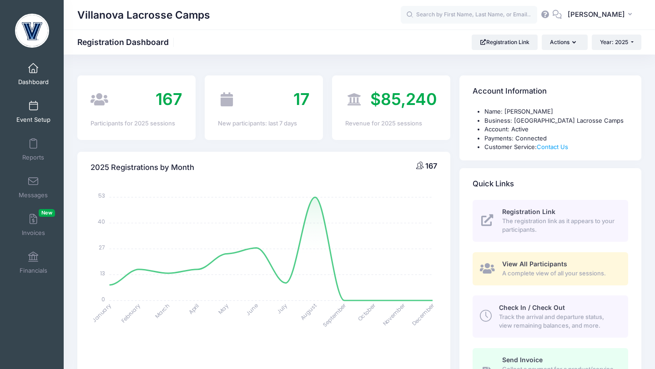 Image resolution: width=655 pixels, height=369 pixels. What do you see at coordinates (223, 309) in the screenshot?
I see `tspan: May` at bounding box center [223, 309].